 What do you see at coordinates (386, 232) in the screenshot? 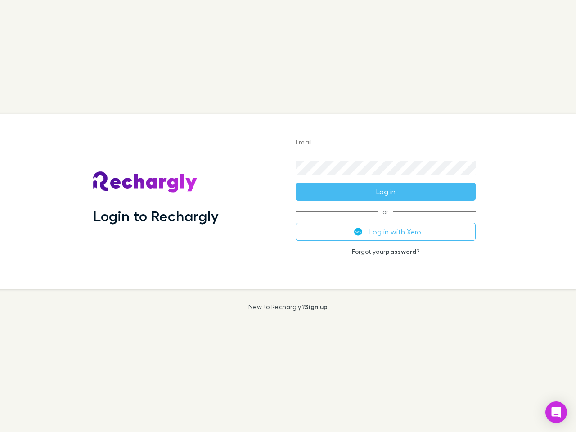
I see `button: Log in with Xero` at bounding box center [386, 232].